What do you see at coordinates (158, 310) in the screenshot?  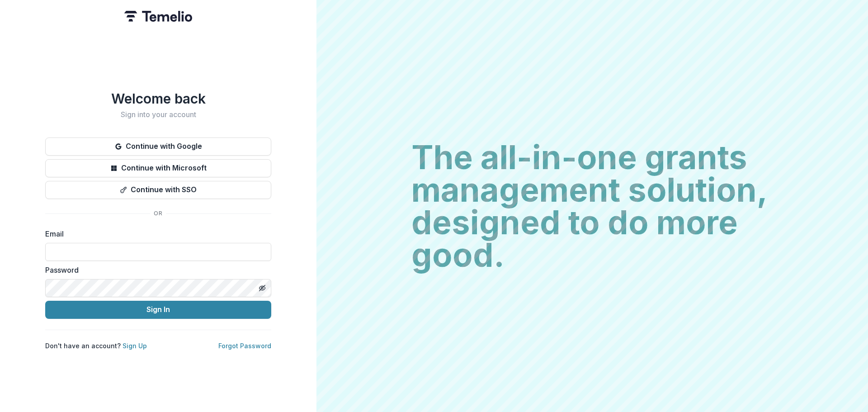 I see `button: Sign In` at bounding box center [158, 310].